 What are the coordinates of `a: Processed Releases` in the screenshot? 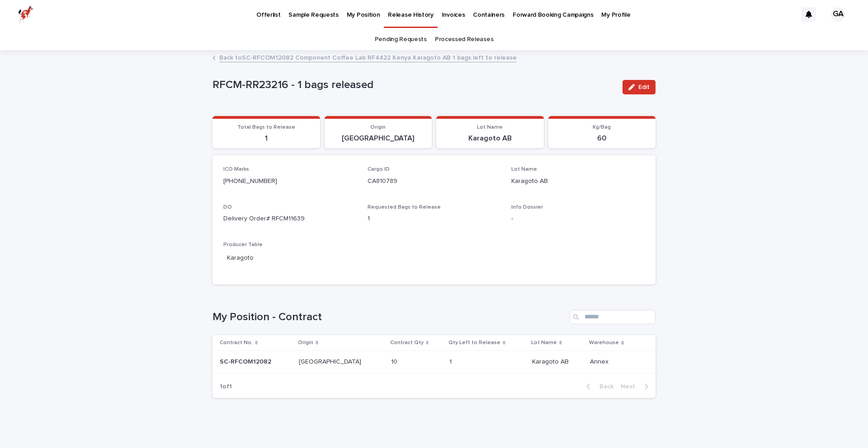 It's located at (463, 40).